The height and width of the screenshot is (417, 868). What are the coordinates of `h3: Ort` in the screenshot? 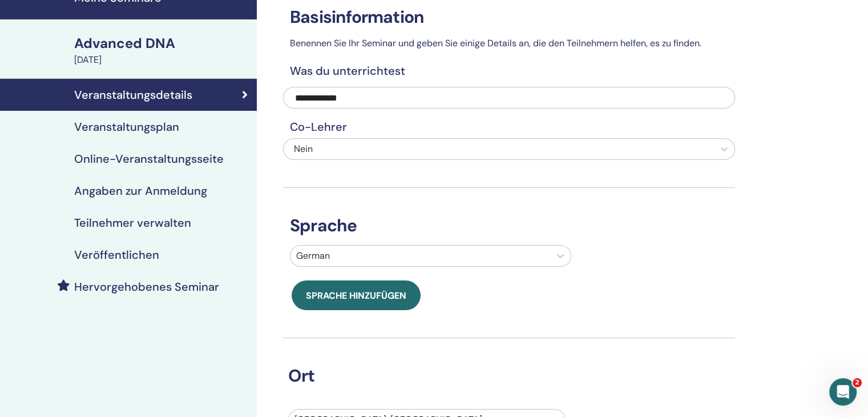 It's located at (500, 376).